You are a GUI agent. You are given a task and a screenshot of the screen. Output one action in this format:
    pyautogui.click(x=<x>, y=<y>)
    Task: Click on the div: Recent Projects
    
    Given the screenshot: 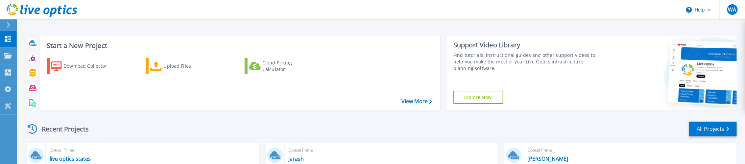 What is the action you would take?
    pyautogui.click(x=61, y=129)
    